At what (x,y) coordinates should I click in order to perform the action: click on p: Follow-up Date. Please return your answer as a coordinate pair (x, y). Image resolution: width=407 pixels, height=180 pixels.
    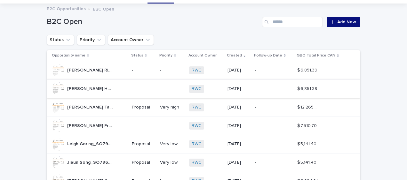
    Looking at the image, I should click on (268, 56).